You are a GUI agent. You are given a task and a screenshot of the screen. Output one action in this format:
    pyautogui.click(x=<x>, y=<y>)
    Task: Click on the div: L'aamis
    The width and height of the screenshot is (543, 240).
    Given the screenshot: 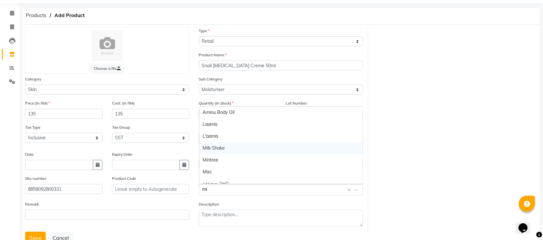 What is the action you would take?
    pyautogui.click(x=281, y=136)
    